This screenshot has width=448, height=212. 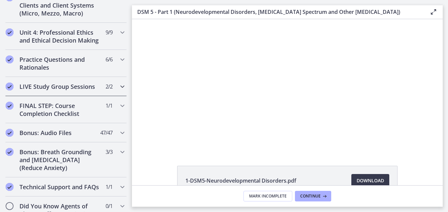 I want to click on h2: LIVE Study Group Sessions, so click(x=60, y=86).